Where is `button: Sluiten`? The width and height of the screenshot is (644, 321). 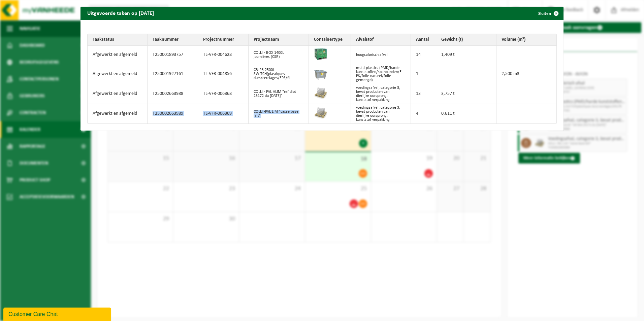
button: Sluiten is located at coordinates (547, 13).